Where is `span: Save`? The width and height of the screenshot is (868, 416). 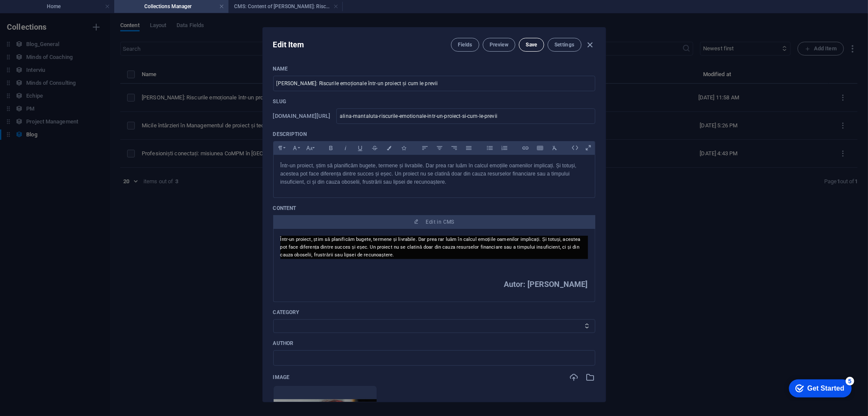 span: Save is located at coordinates (532, 45).